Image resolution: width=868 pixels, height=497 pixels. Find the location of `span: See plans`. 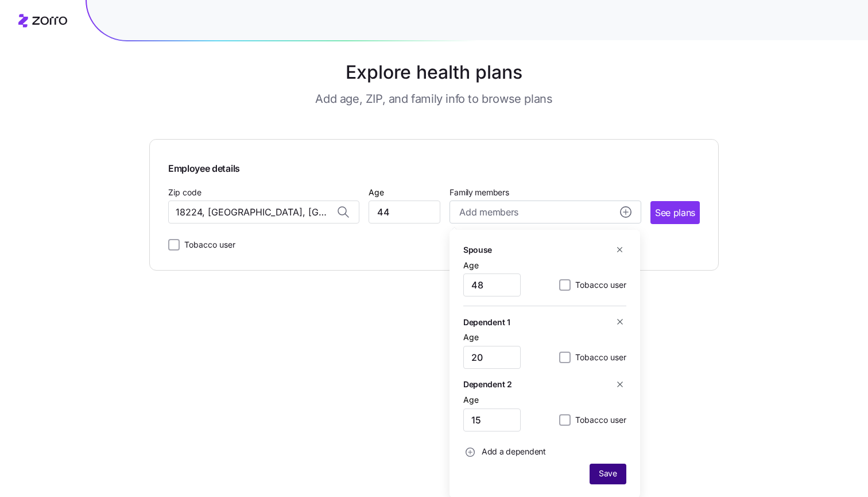

span: See plans is located at coordinates (676, 212).